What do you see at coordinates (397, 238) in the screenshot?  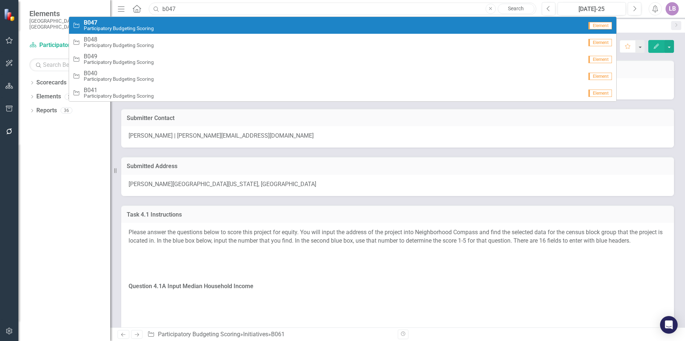 I see `p: Please answer the questions below to score this project for equity. You will input the address of...` at bounding box center [397, 238].